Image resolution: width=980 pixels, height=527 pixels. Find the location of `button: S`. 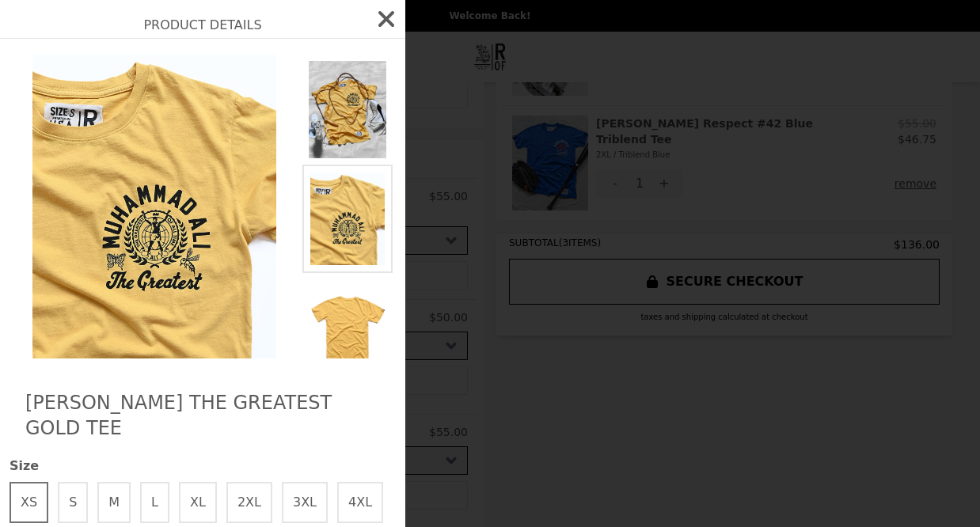

button: S is located at coordinates (73, 502).